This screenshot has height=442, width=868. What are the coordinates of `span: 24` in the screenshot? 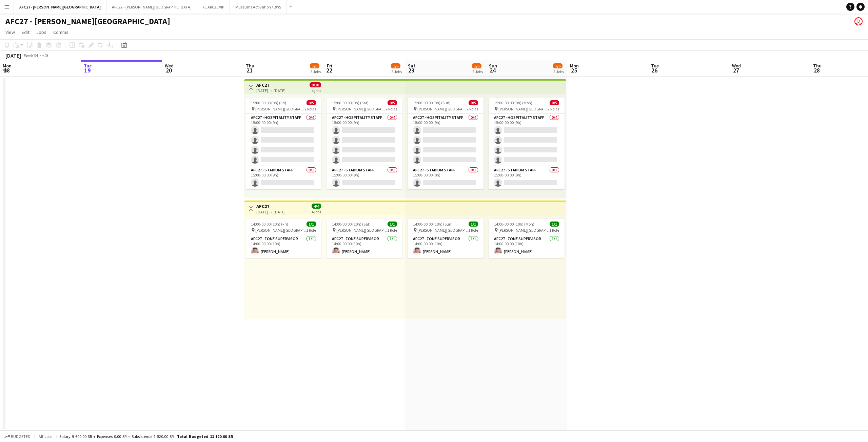 It's located at (492, 70).